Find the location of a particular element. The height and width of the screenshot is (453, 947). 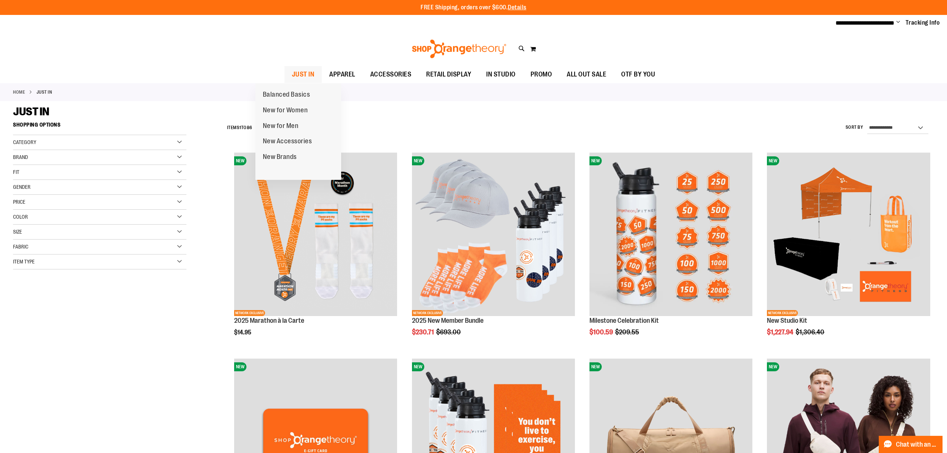

img: Shop Orangetheory is located at coordinates (459, 49).